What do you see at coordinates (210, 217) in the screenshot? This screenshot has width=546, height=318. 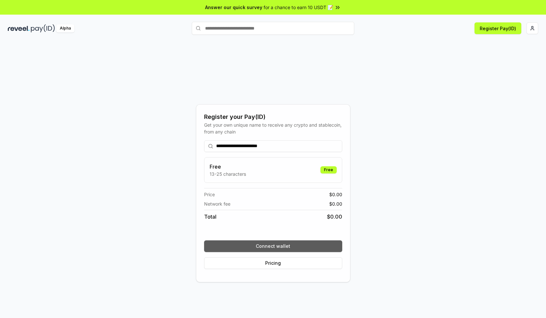 I see `span: Total` at bounding box center [210, 217].